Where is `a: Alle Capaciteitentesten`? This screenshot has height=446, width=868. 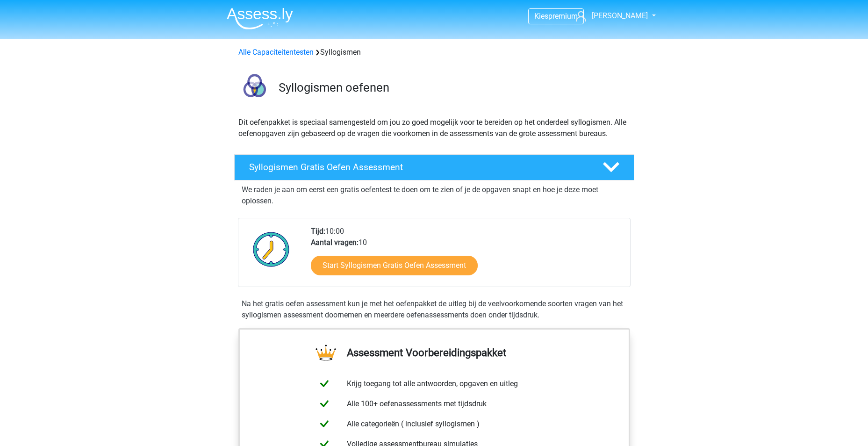
a: Alle Capaciteitentesten is located at coordinates (276, 52).